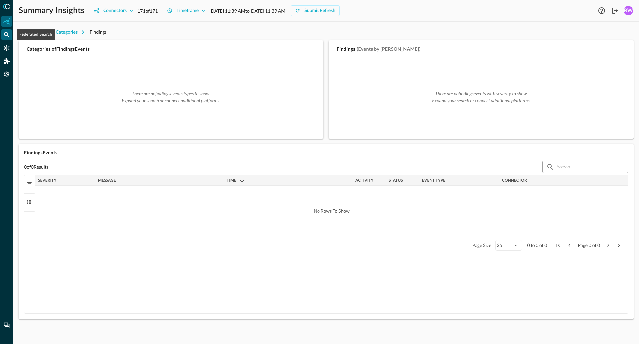  I want to click on h5: Findings Events, so click(326, 153).